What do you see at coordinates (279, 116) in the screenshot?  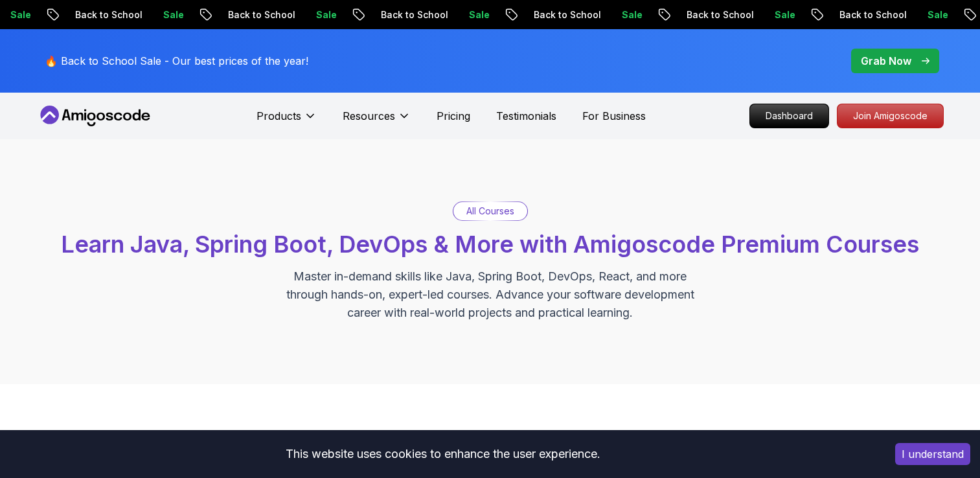 I see `p: Products` at bounding box center [279, 116].